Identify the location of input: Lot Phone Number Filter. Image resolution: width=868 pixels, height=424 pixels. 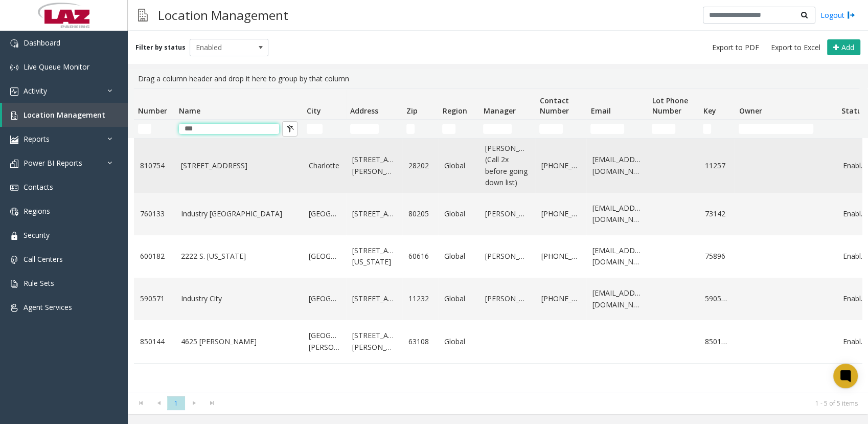
(663, 129).